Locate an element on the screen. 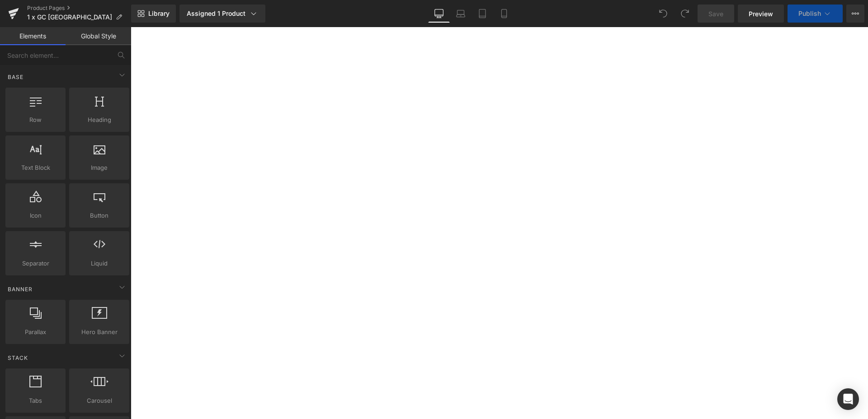 This screenshot has height=419, width=868. span: Row is located at coordinates (35, 120).